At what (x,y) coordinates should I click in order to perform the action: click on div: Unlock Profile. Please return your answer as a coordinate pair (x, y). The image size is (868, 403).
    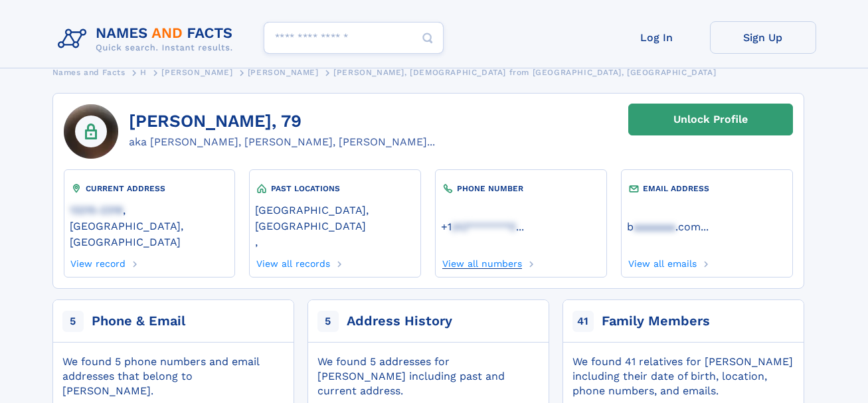
    Looking at the image, I should click on (711, 120).